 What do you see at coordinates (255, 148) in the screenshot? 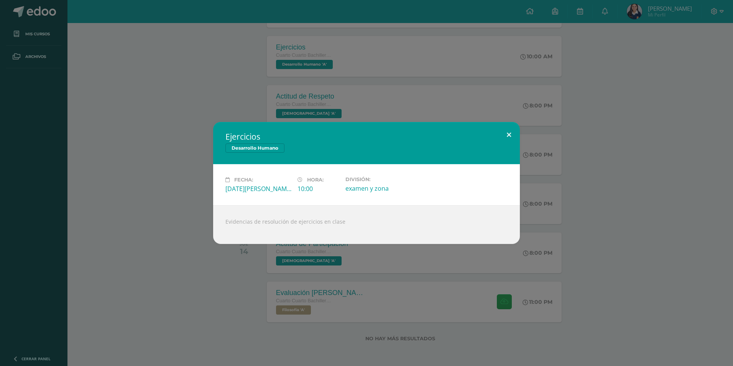
I see `span: Desarrollo Humano` at bounding box center [255, 148].